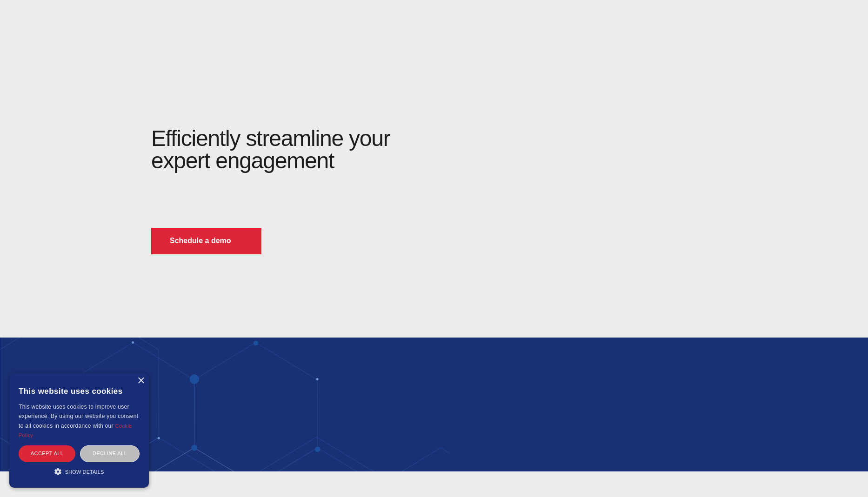  What do you see at coordinates (140, 381) in the screenshot?
I see `div: Close` at bounding box center [140, 381].